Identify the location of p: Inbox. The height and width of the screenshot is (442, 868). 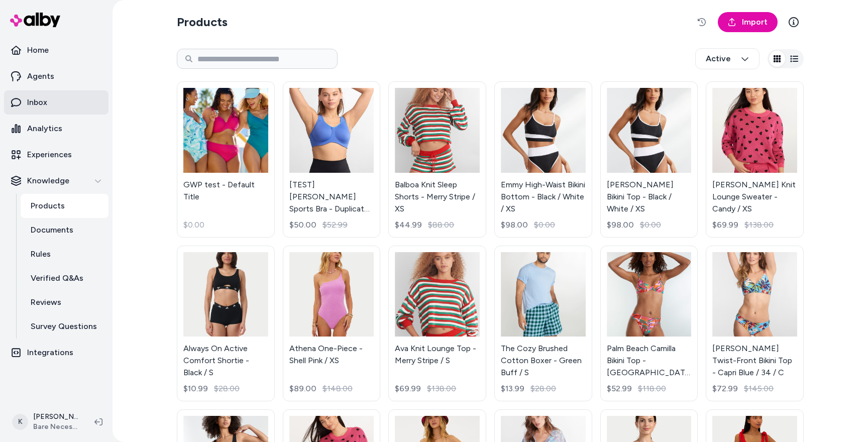
(37, 103).